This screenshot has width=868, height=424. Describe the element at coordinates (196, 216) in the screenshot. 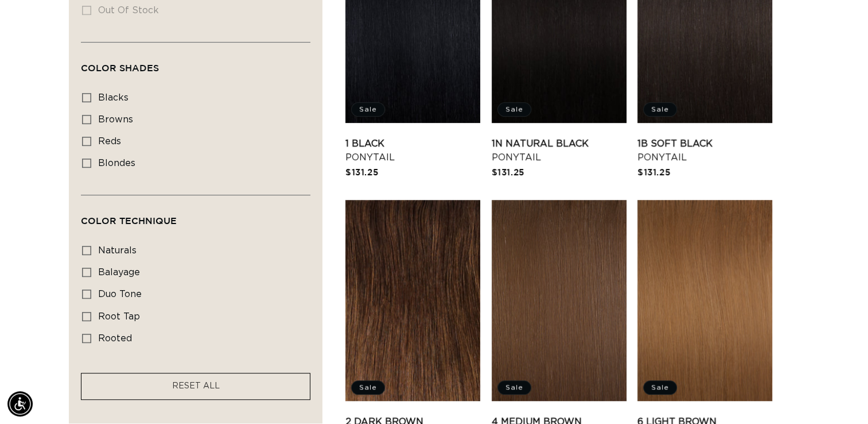

I see `summary: Color Technique (0 selected)` at that location.